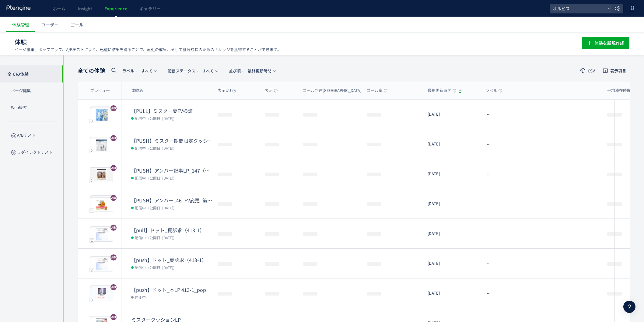 Image resolution: width=644 pixels, height=322 pixels. I want to click on span: ユーザー, so click(50, 25).